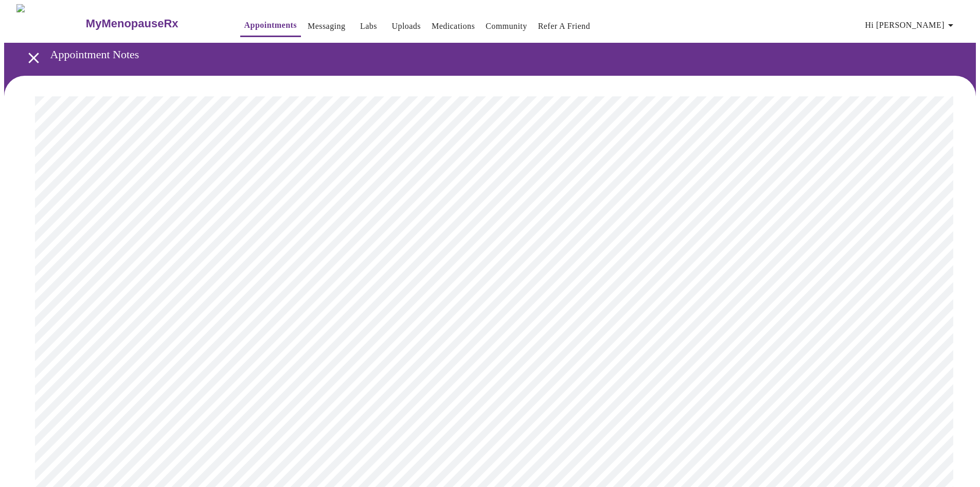  What do you see at coordinates (368, 27) in the screenshot?
I see `a: Labs` at bounding box center [368, 27].